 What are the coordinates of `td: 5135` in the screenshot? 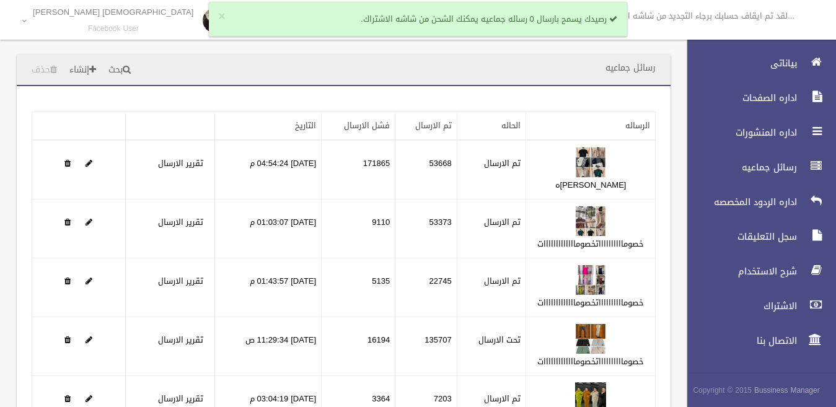 It's located at (358, 288).